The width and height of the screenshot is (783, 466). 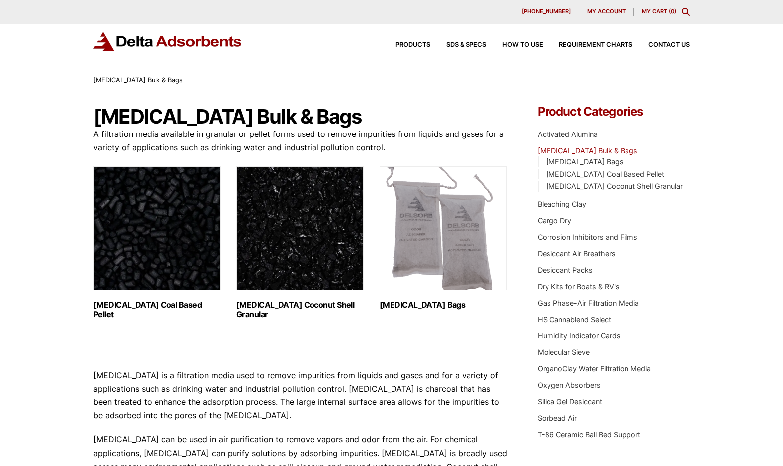 What do you see at coordinates (594, 369) in the screenshot?
I see `a: OrganoClay Water Filtration Media` at bounding box center [594, 369].